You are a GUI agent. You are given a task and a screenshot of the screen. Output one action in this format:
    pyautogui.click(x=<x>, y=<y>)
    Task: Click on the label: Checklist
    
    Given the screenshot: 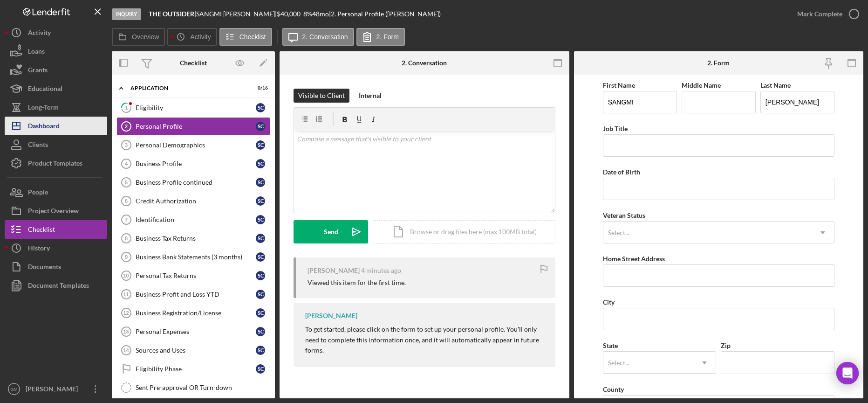 What is the action you would take?
    pyautogui.click(x=253, y=37)
    